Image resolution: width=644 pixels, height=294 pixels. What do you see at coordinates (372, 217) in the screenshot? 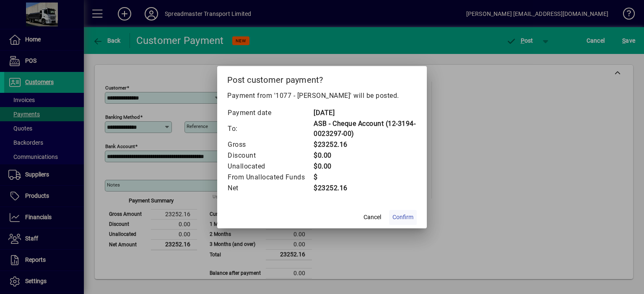
I see `span: Cancel` at bounding box center [372, 217].